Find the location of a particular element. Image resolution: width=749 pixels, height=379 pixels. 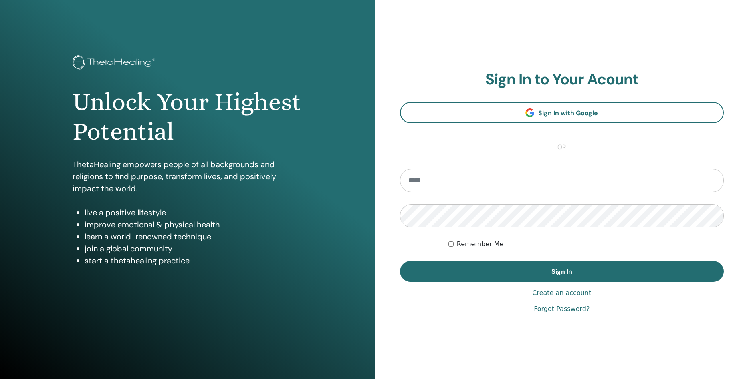

a: Forgot Password? is located at coordinates (561, 309).